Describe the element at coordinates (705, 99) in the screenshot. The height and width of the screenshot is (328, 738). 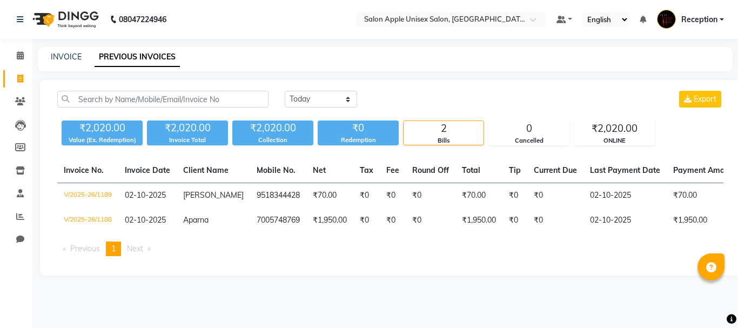
I see `span: Export` at that location.